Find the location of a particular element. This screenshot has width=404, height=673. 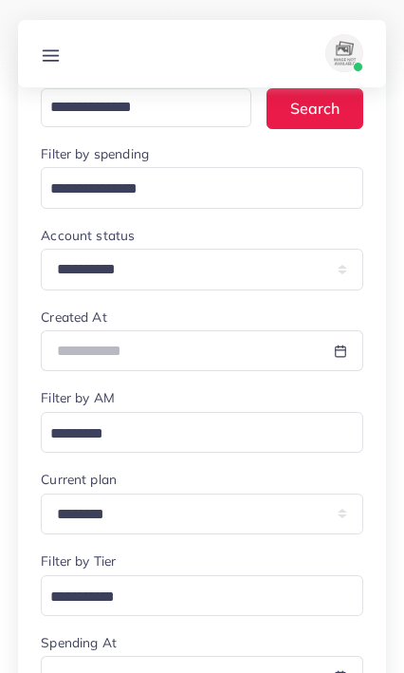

label: Filter by AM is located at coordinates (78, 397).